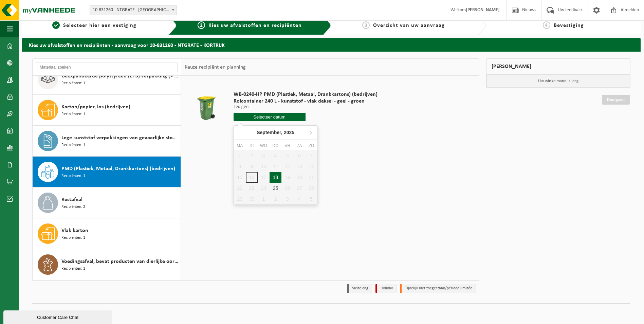 The width and height of the screenshot is (644, 324). What do you see at coordinates (287, 146) in the screenshot?
I see `div: vr` at bounding box center [287, 146].